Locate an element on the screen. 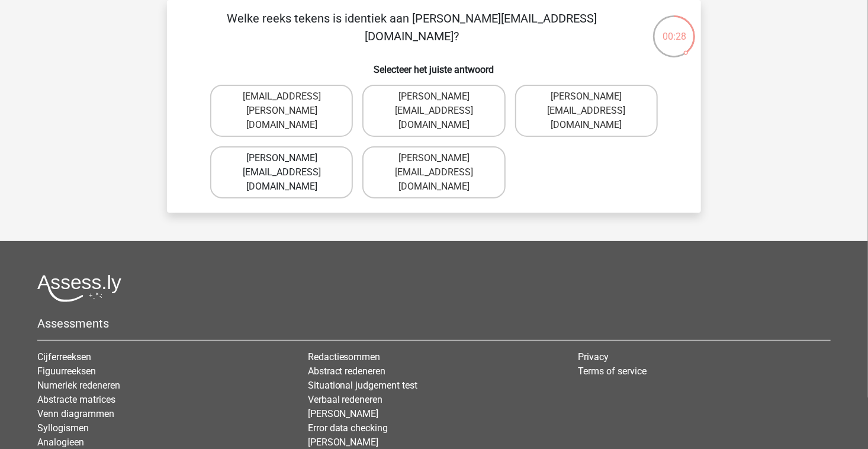 This screenshot has height=449, width=868. h6: Selecteer het juiste antwoord is located at coordinates (434, 65).